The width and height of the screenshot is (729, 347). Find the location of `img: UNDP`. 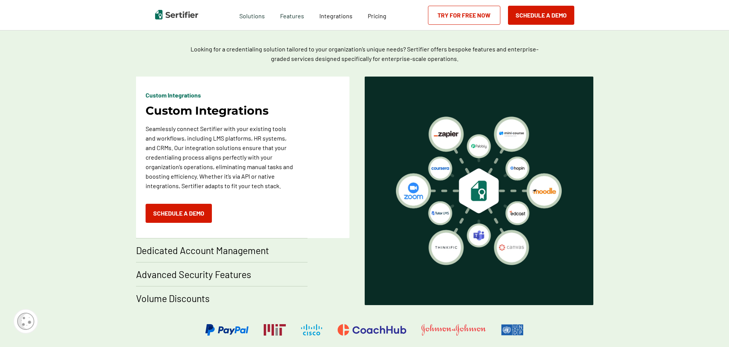

img: UNDP is located at coordinates (512, 330).